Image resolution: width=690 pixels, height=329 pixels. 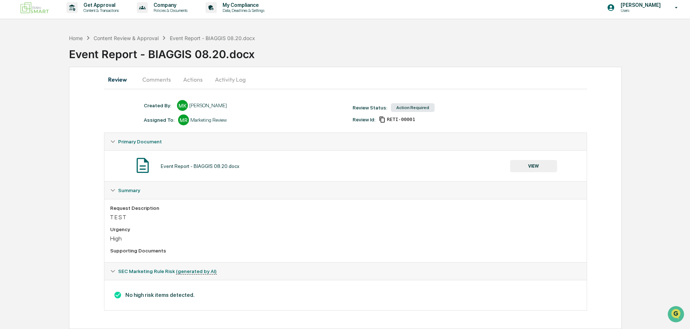 What do you see at coordinates (534, 166) in the screenshot?
I see `button: VIEW` at bounding box center [534, 166].